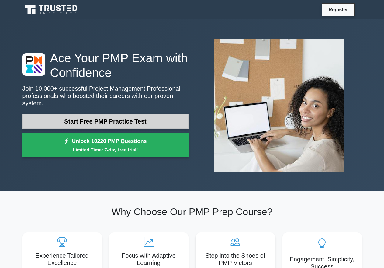  I want to click on a: Unlock 10220 PMP QuestionsLimited Time: 7-day free trial!, so click(106, 145).